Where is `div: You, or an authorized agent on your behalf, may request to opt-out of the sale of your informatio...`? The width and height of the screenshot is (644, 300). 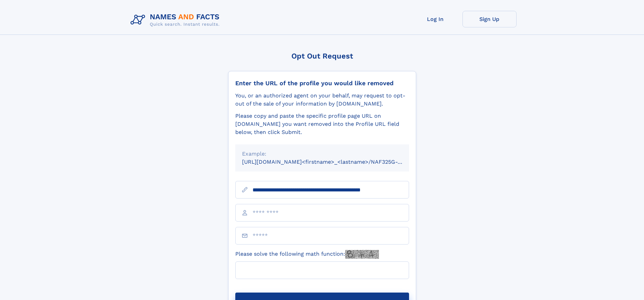 div: You, or an authorized agent on your behalf, may request to opt-out of the sale of your informatio... is located at coordinates (322, 100).